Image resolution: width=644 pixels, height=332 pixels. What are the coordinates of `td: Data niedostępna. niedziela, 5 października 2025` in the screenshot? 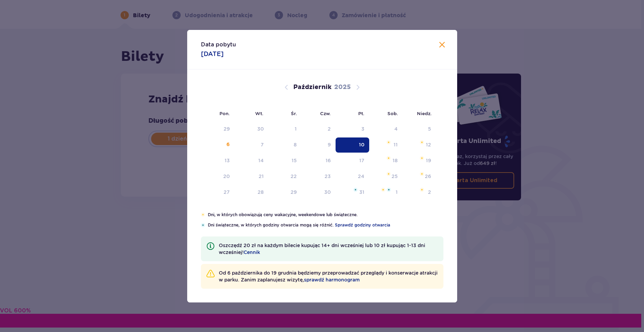 It's located at (419, 129).